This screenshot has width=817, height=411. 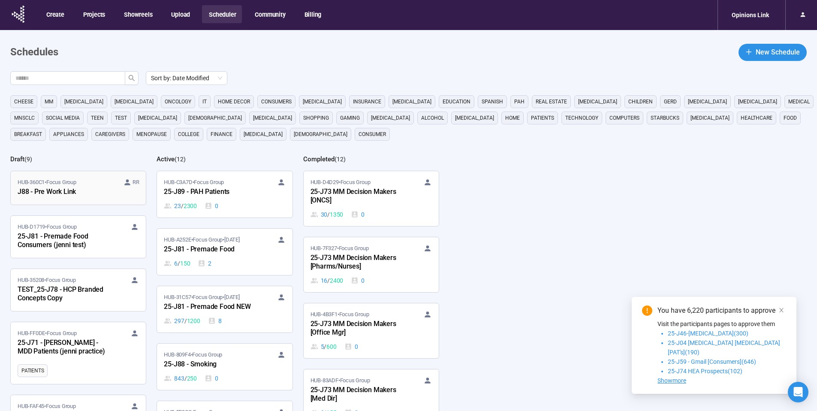 What do you see at coordinates (202, 297) in the screenshot?
I see `span: HUB-31C57 • Focus Group •` at bounding box center [202, 297].